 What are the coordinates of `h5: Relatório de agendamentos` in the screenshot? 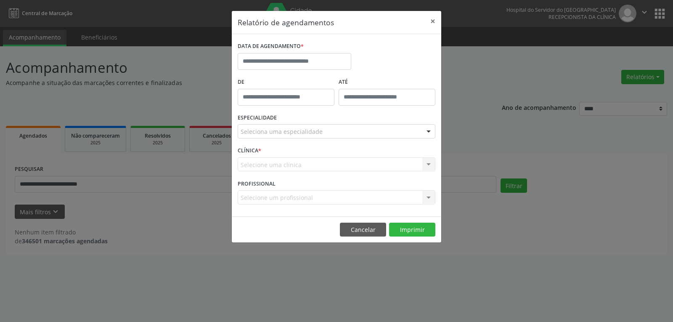 It's located at (286, 22).